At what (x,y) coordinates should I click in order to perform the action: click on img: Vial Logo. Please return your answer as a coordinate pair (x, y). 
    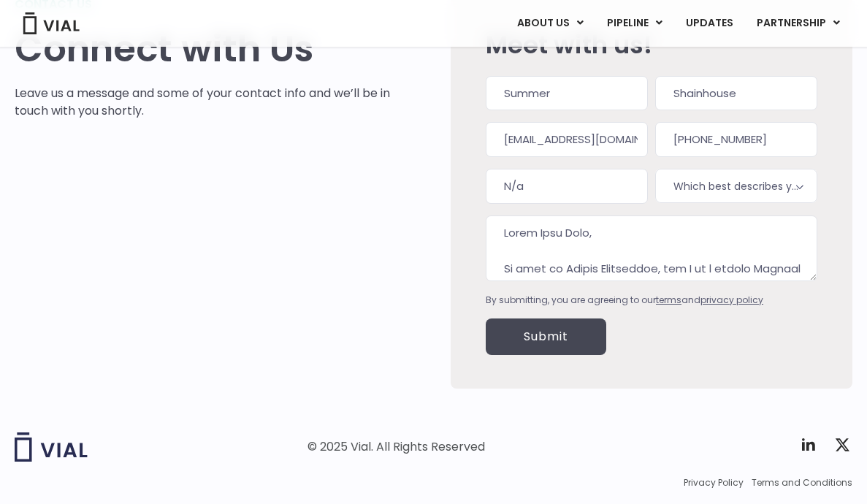
    Looking at the image, I should click on (51, 23).